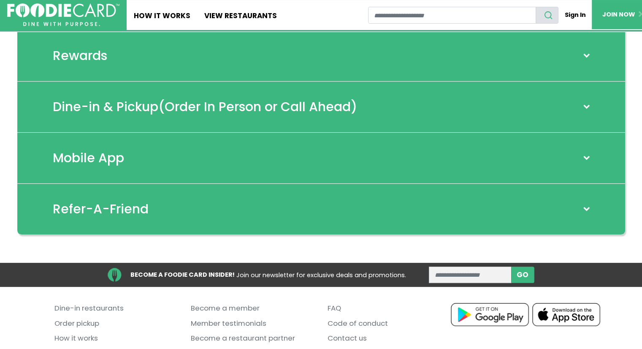 This screenshot has height=349, width=642. I want to click on a: Member testimonials, so click(252, 323).